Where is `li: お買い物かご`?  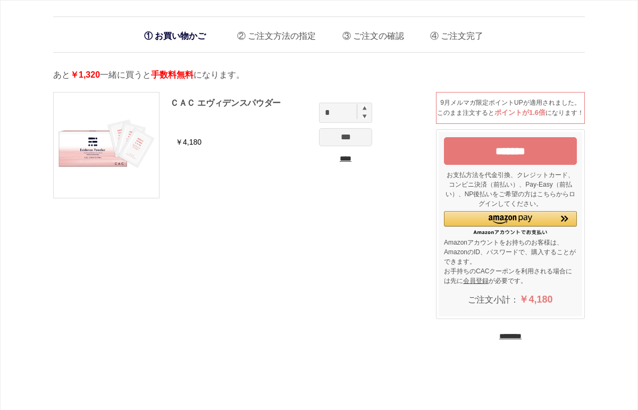 li: お買い物かご is located at coordinates (175, 36).